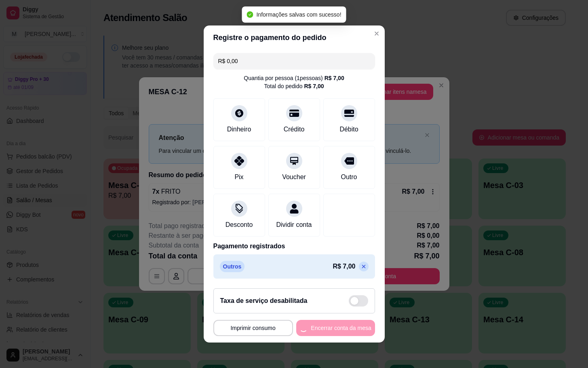 This screenshot has width=588, height=368. I want to click on div: Dividir conta, so click(294, 225).